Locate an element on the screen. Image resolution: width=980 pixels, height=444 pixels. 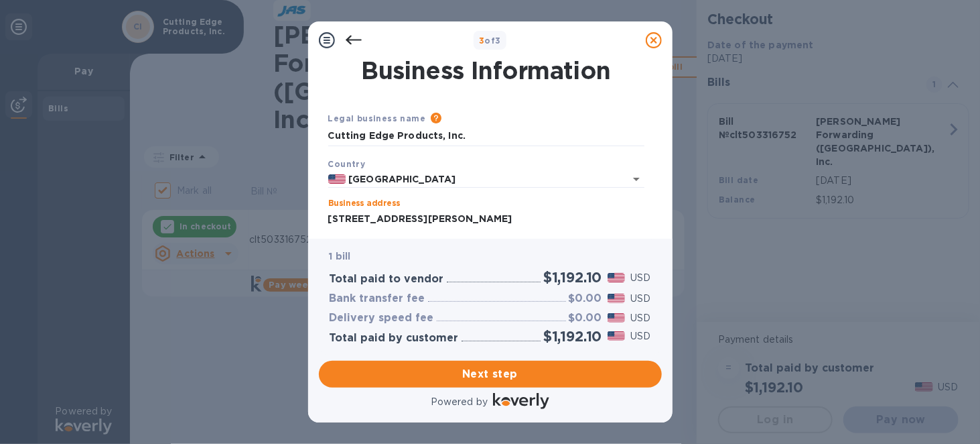
img: US is located at coordinates (337, 179).